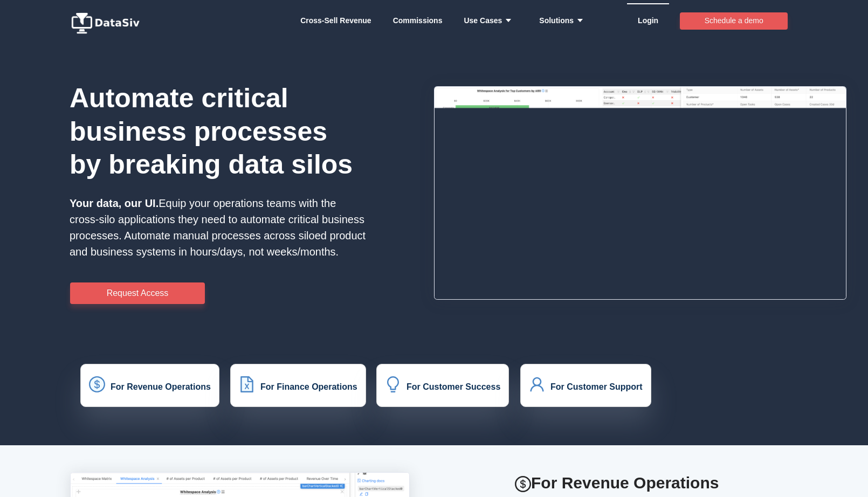  I want to click on img: HxQKbKb.png, so click(640, 193).